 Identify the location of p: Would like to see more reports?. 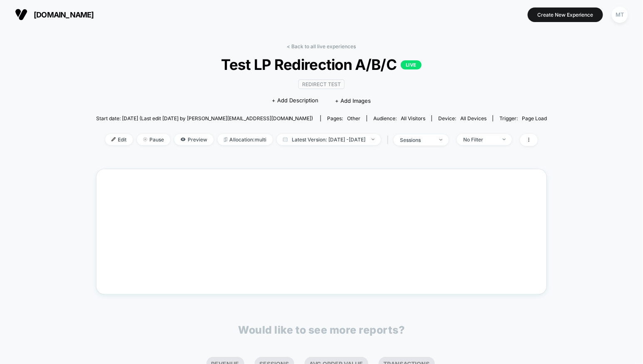
(322, 330).